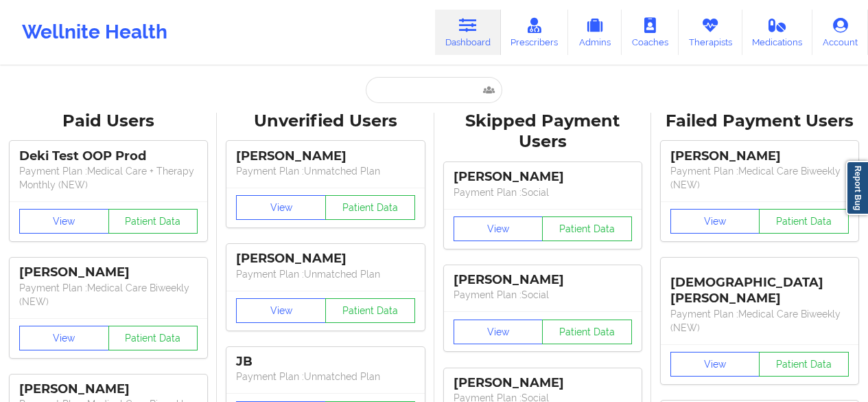  Describe the element at coordinates (840, 32) in the screenshot. I see `a: Account` at that location.